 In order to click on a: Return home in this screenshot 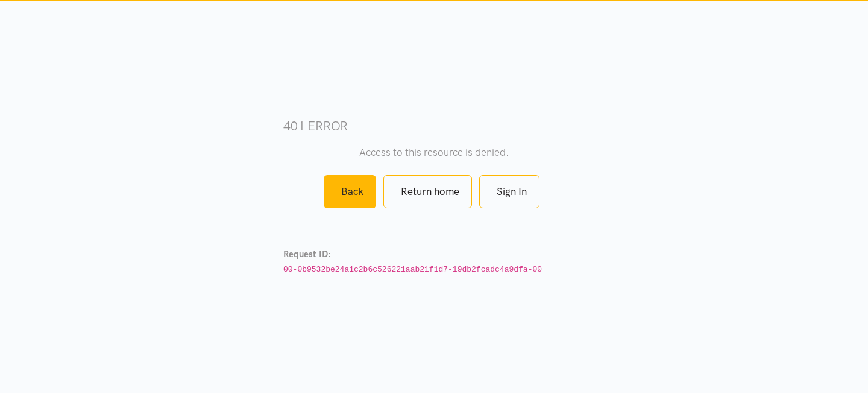, I will do `click(428, 191)`.